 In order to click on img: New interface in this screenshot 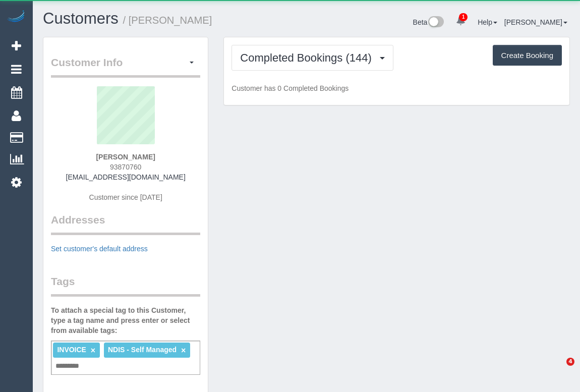, I will do `click(435, 23)`.